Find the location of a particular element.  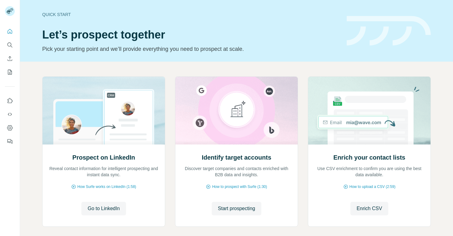

img: banner is located at coordinates (389, 31).